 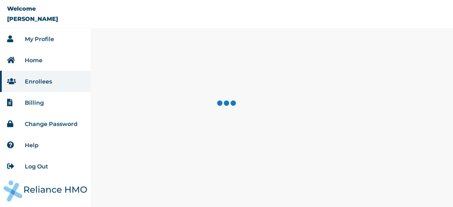 What do you see at coordinates (34, 60) in the screenshot?
I see `a: Home` at bounding box center [34, 60].